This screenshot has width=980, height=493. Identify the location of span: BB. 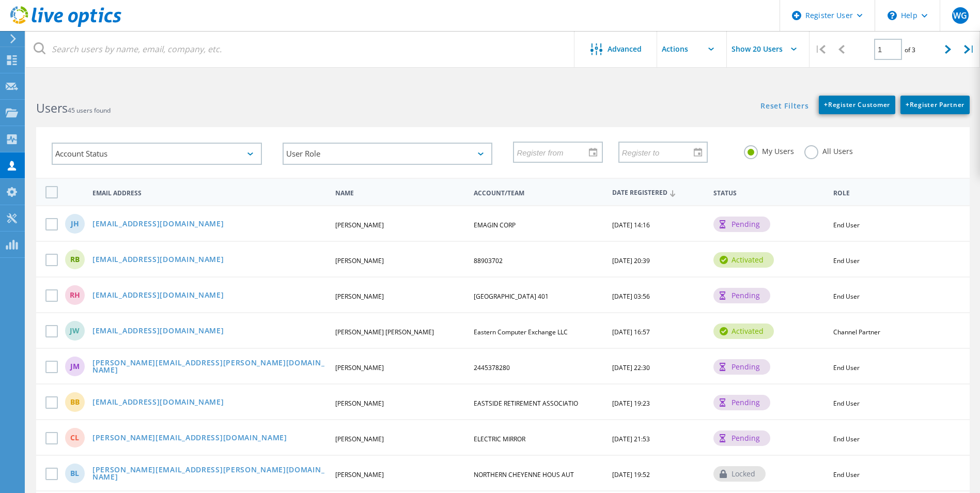
(75, 403).